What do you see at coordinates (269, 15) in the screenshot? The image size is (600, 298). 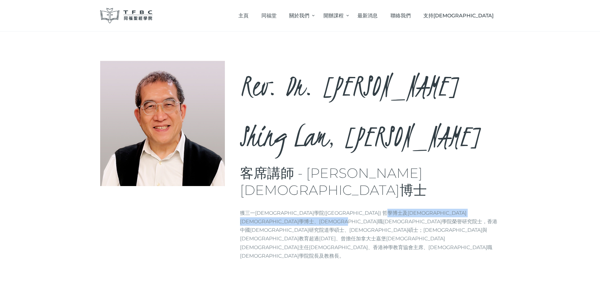 I see `a: 同福堂` at bounding box center [269, 15].